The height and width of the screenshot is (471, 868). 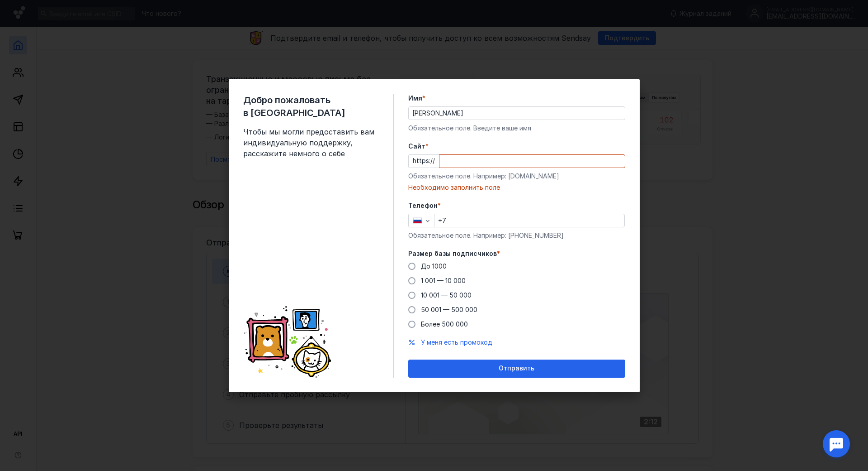 What do you see at coordinates (446, 294) in the screenshot?
I see `span: 10 001 — 50 000` at bounding box center [446, 294].